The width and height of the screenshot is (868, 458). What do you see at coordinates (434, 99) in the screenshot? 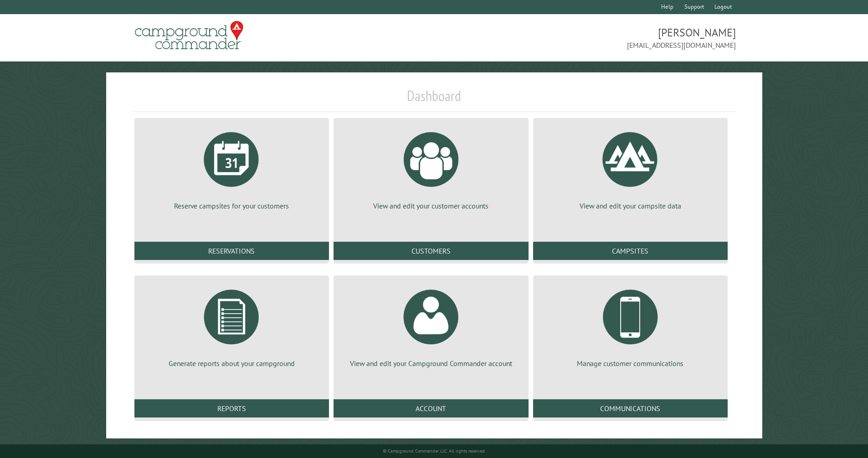
I see `h1: Dashboard` at bounding box center [434, 99].